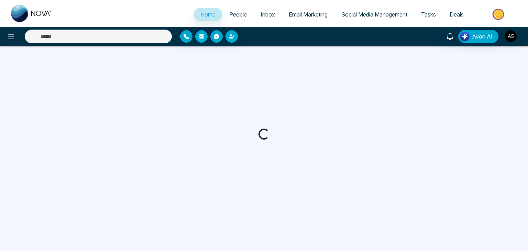 Image resolution: width=528 pixels, height=251 pixels. What do you see at coordinates (483, 36) in the screenshot?
I see `span: Avon AI` at bounding box center [483, 36].